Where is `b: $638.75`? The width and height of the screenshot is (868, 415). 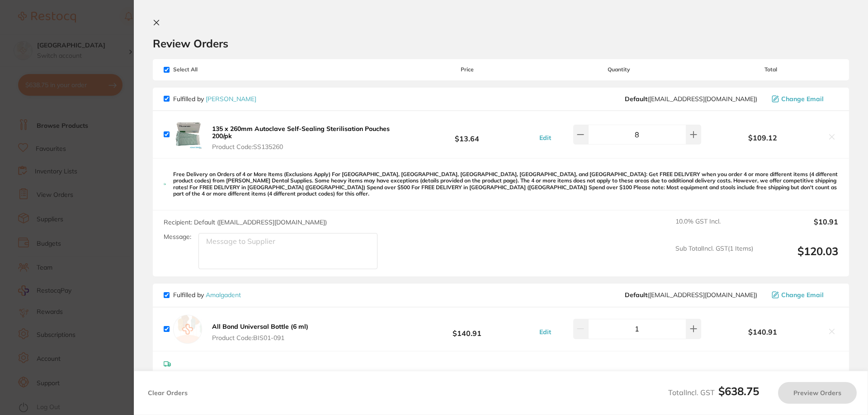 b: $638.75 is located at coordinates (739, 392).